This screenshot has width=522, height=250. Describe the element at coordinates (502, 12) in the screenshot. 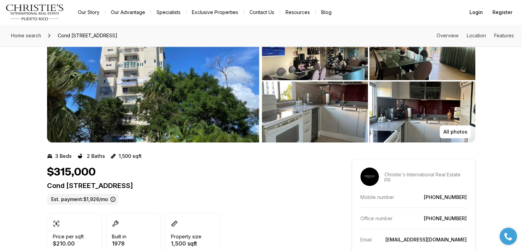

I see `span: Register` at that location.